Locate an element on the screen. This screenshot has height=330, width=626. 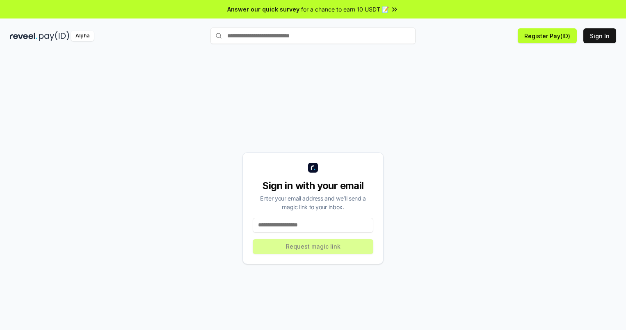
div: Enter your email address and we’ll send a magic link to your inbox. is located at coordinates (313, 202).